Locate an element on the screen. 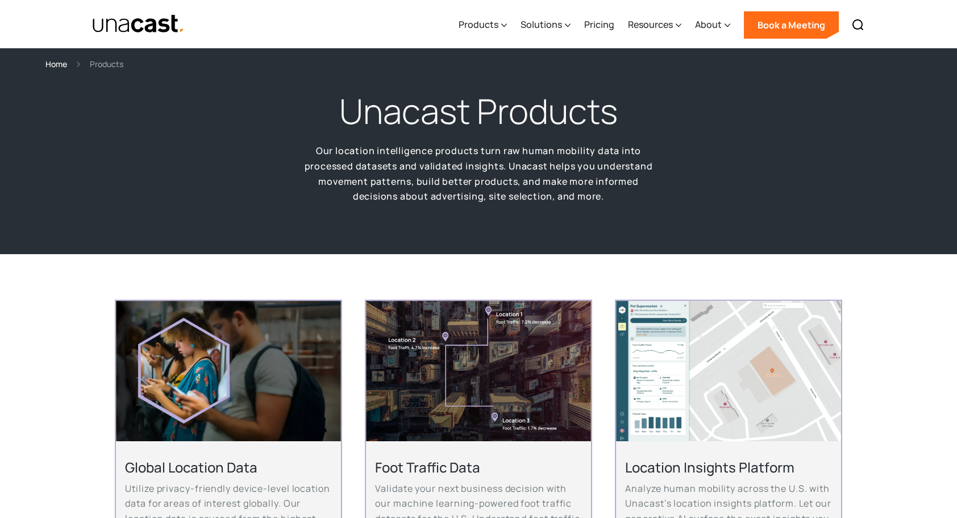  img: Search icon is located at coordinates (858, 25).